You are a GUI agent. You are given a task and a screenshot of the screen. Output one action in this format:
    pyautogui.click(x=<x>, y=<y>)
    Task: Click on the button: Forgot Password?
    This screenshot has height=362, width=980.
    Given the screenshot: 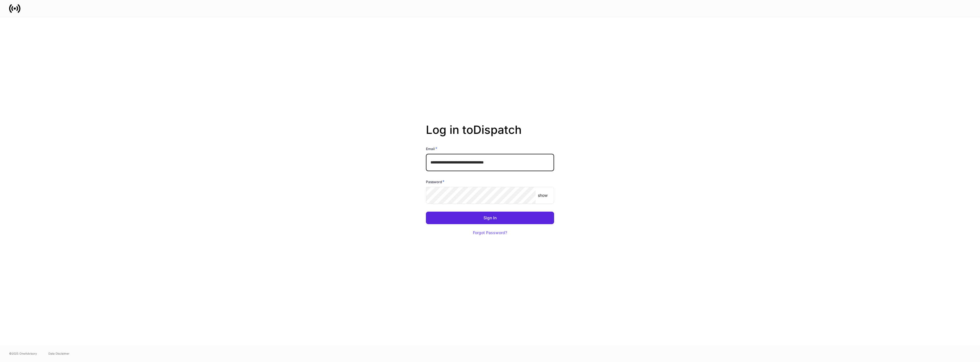 What is the action you would take?
    pyautogui.click(x=490, y=233)
    